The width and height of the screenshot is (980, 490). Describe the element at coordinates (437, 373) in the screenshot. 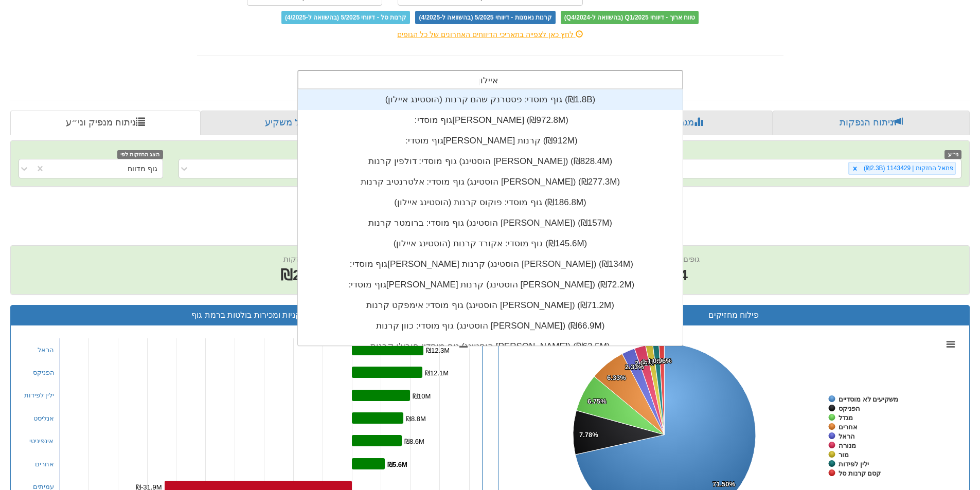

I see `tspan: ₪12.1M` at that location.